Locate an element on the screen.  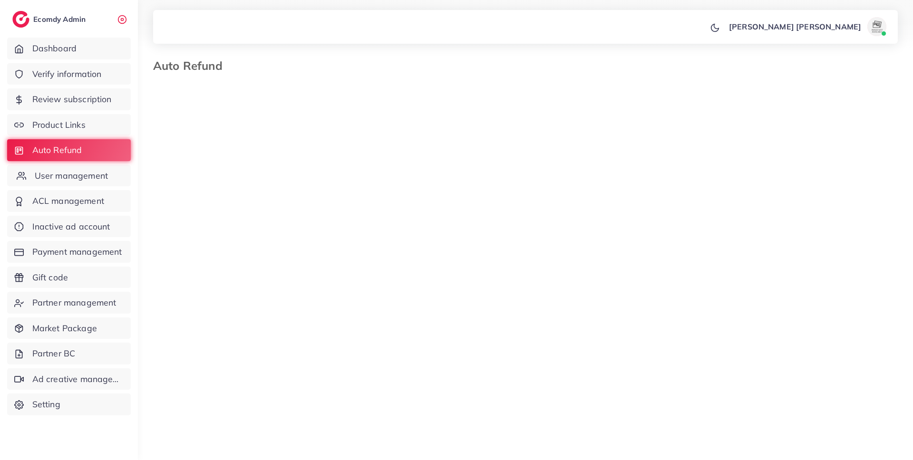
span: Setting is located at coordinates (46, 405).